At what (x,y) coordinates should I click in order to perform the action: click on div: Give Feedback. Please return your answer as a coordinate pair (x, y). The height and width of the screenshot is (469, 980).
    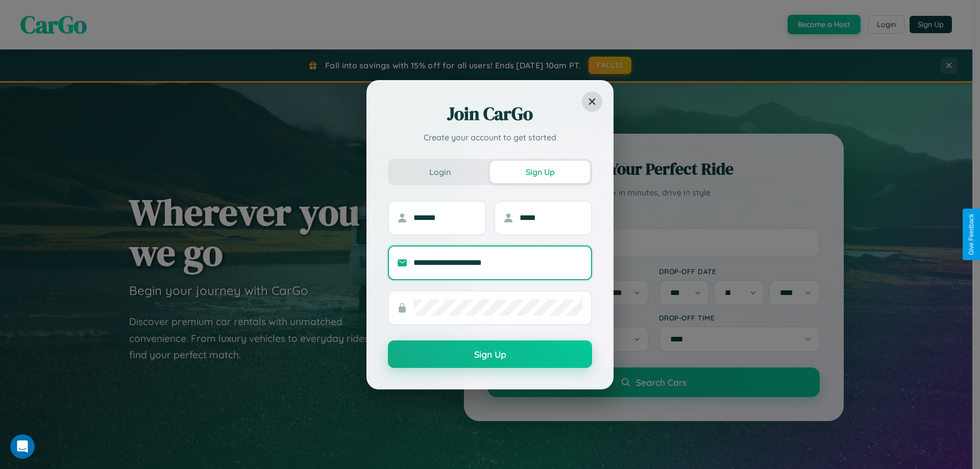
    Looking at the image, I should click on (971, 234).